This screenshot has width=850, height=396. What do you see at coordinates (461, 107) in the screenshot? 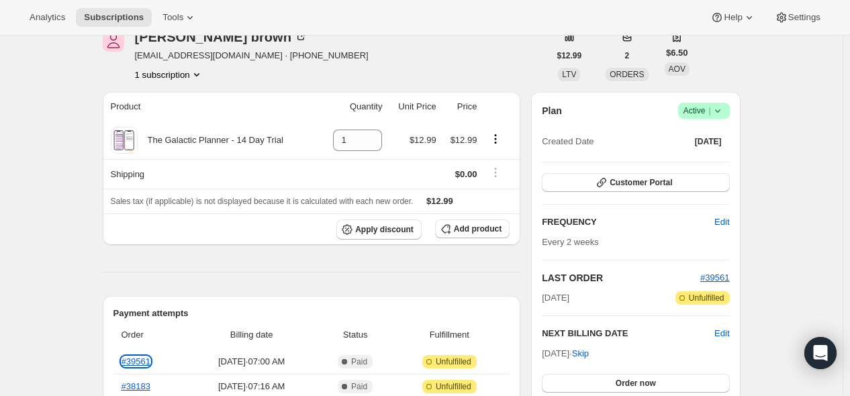
I see `th: Price` at bounding box center [461, 107].